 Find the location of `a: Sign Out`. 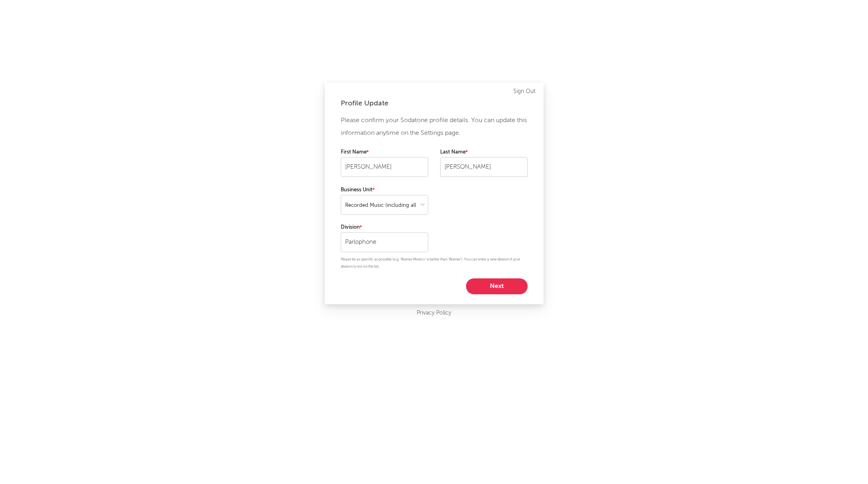

a: Sign Out is located at coordinates (524, 91).